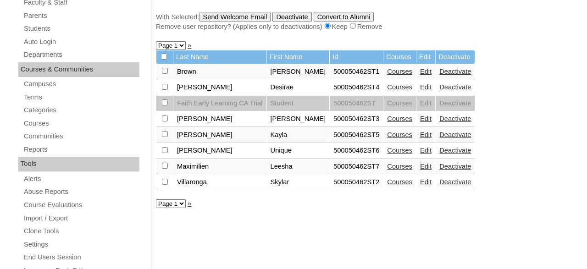  Describe the element at coordinates (81, 84) in the screenshot. I see `a: Campuses` at that location.